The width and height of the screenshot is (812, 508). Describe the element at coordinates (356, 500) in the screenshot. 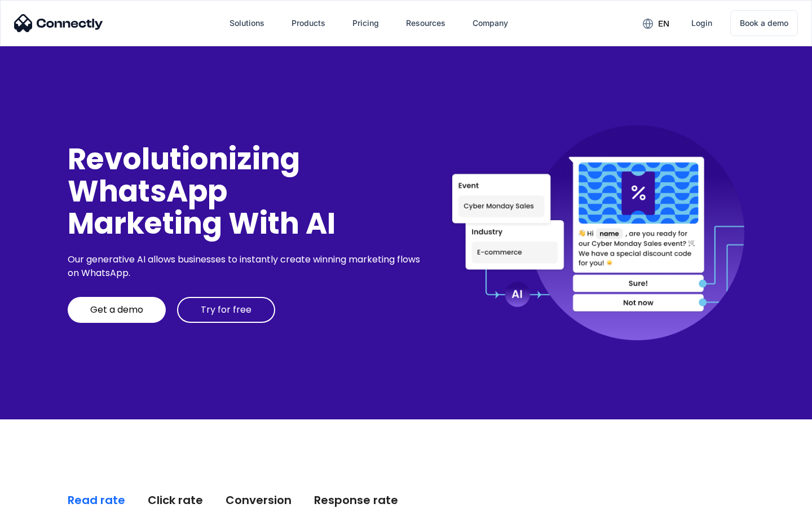

I see `div: Response rate` at that location.